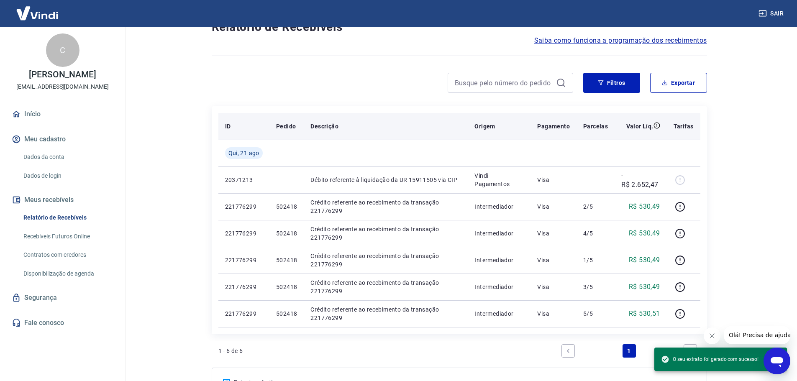 This screenshot has width=797, height=381. What do you see at coordinates (640, 126) in the screenshot?
I see `p: Valor Líq.` at bounding box center [640, 126].